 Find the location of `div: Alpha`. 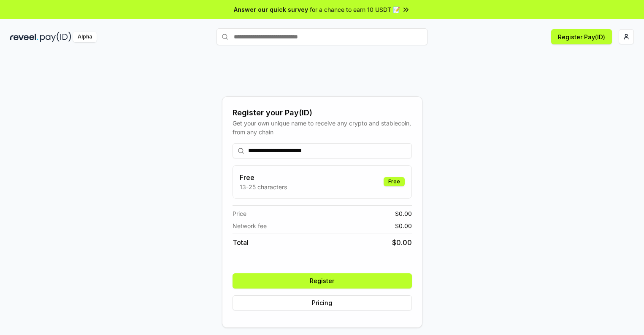

div: Alpha is located at coordinates (85, 37).